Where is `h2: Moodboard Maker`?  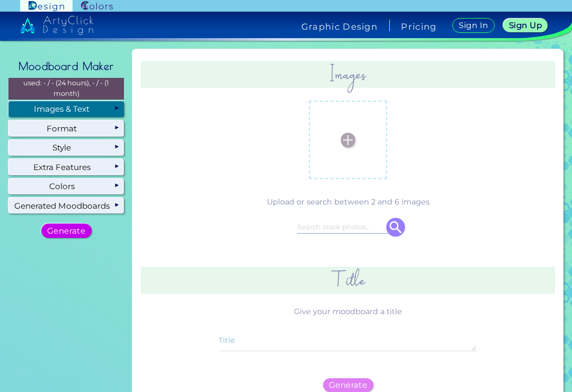
h2: Moodboard Maker is located at coordinates (66, 66).